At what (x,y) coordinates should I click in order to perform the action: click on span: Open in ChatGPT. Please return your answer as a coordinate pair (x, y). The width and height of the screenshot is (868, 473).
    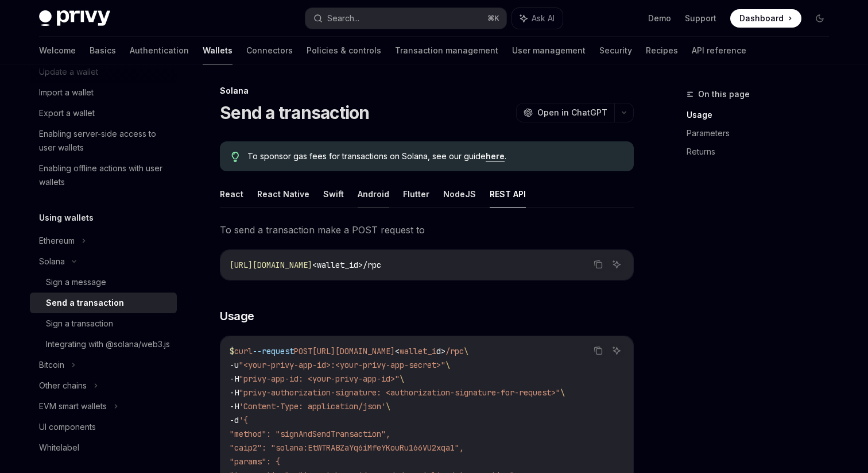
    Looking at the image, I should click on (572, 113).